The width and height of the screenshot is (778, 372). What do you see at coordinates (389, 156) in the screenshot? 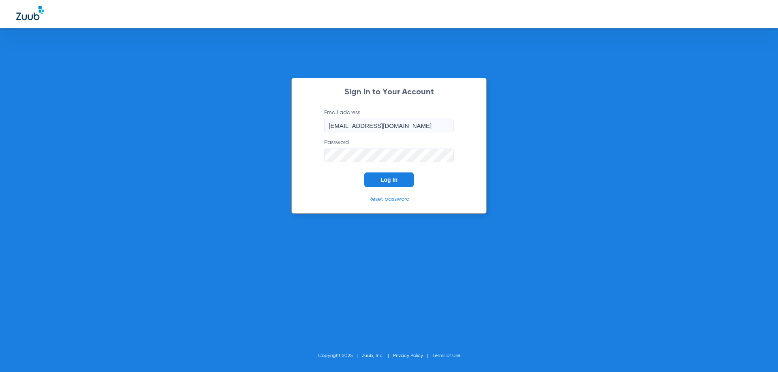
I see `input: Password` at bounding box center [389, 156].